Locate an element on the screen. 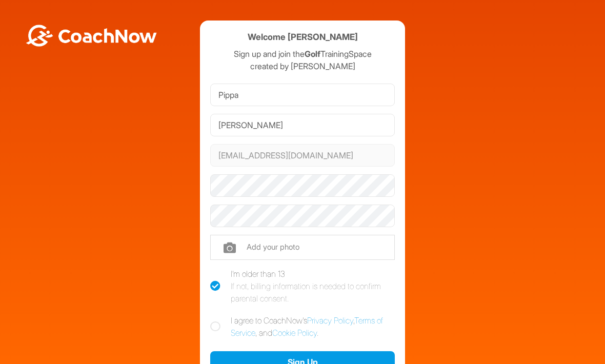 Image resolution: width=605 pixels, height=364 pixels. input: Last Name is located at coordinates (303, 125).